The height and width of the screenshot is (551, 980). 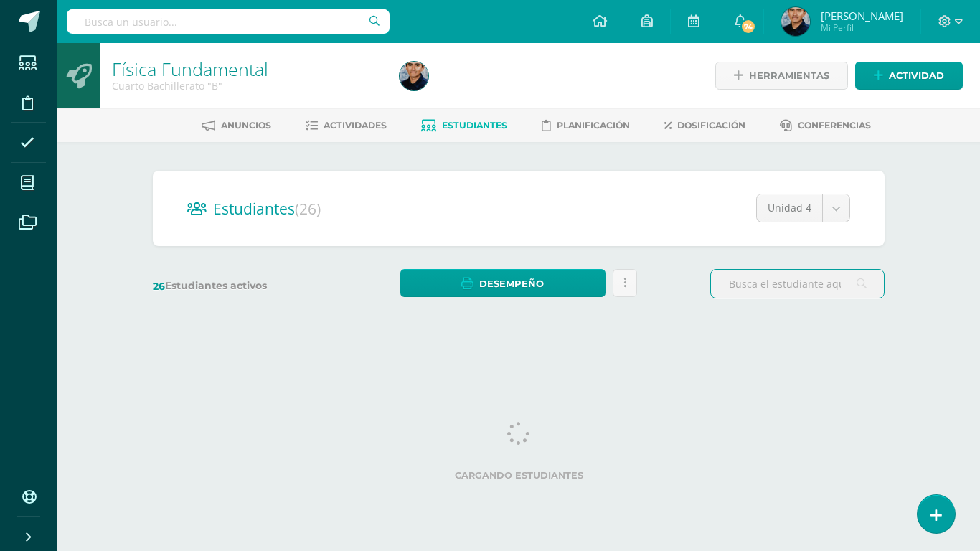 What do you see at coordinates (355, 125) in the screenshot?
I see `span: Actividades` at bounding box center [355, 125].